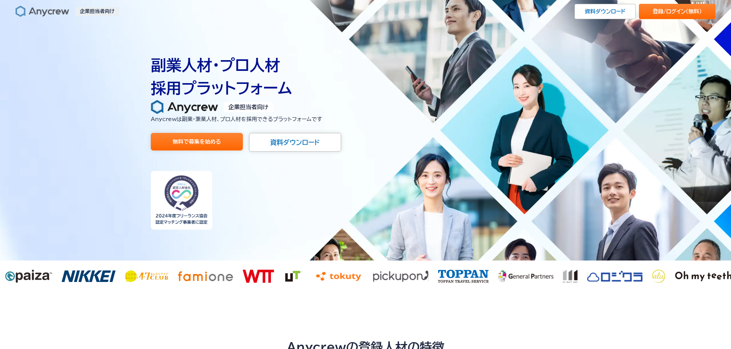  Describe the element at coordinates (292, 277) in the screenshot. I see `img: ut` at that location.